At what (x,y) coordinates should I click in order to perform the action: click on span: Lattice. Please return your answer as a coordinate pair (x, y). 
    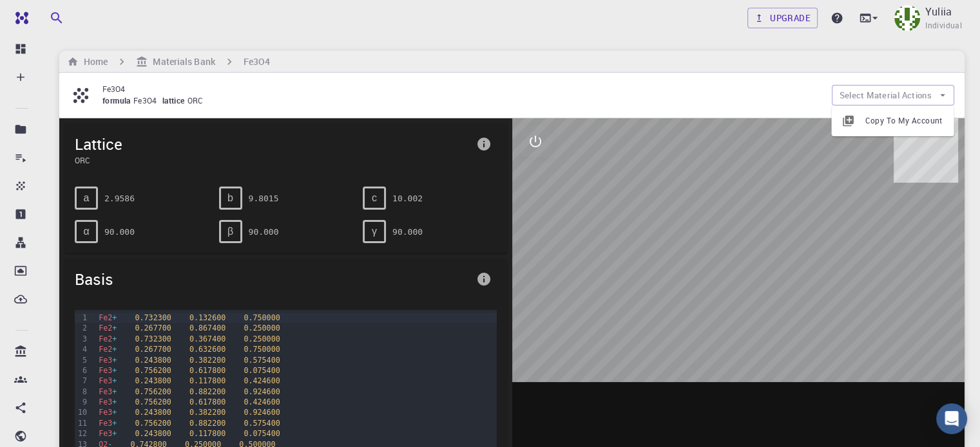
    Looking at the image, I should click on (273, 144).